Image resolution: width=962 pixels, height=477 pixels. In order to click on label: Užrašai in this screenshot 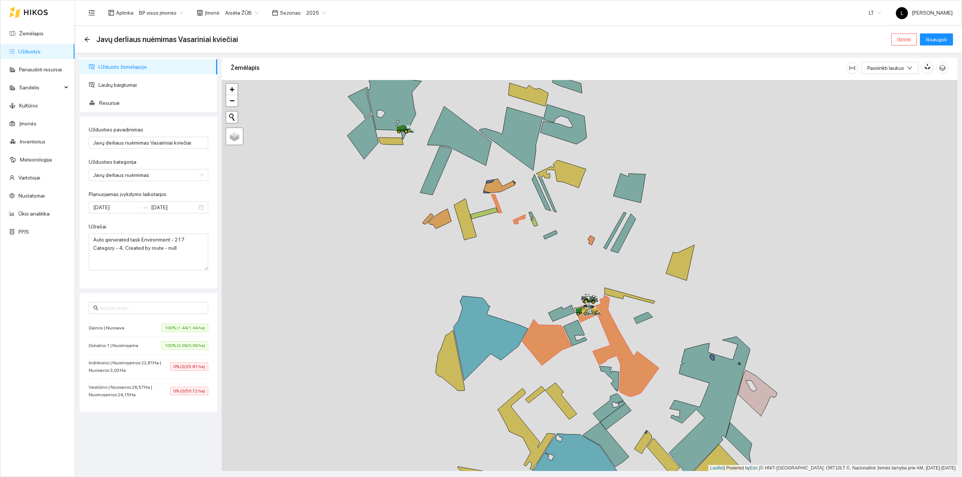, I will do `click(97, 227)`.